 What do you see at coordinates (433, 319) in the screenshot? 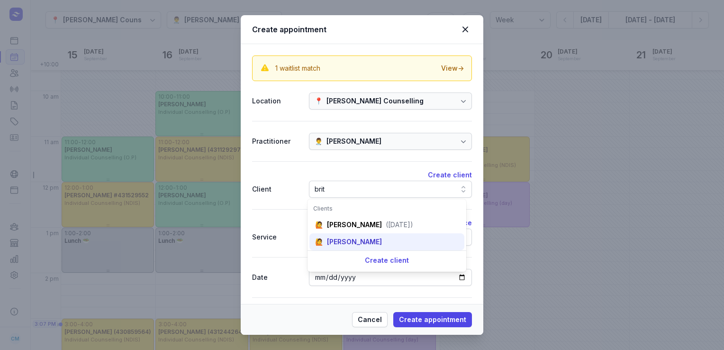
I see `span: Create appointment` at bounding box center [433, 319].